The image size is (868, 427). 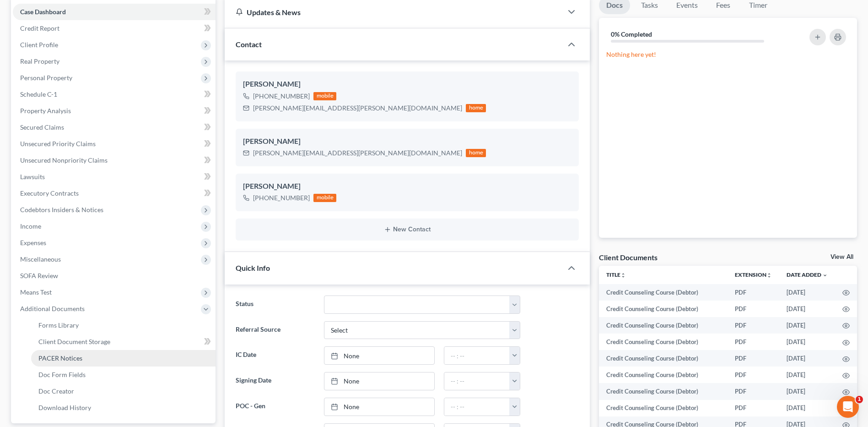 What do you see at coordinates (114, 160) in the screenshot?
I see `a: Unsecured Nonpriority Claims` at bounding box center [114, 160].